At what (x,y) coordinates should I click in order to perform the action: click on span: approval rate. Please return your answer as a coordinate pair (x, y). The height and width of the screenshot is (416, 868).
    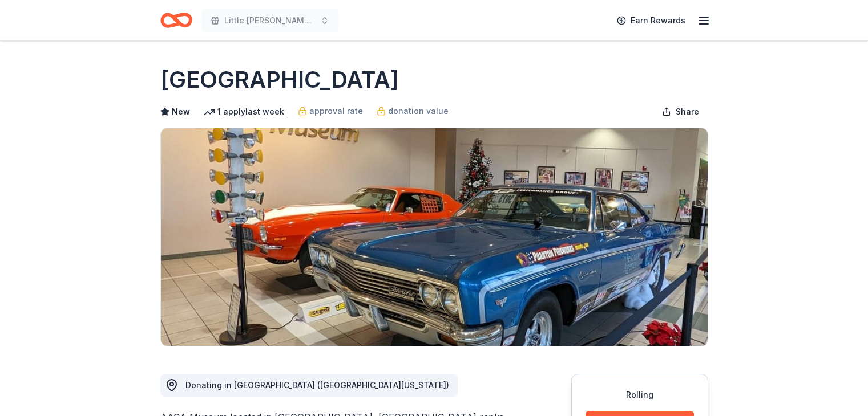
    Looking at the image, I should click on (336, 111).